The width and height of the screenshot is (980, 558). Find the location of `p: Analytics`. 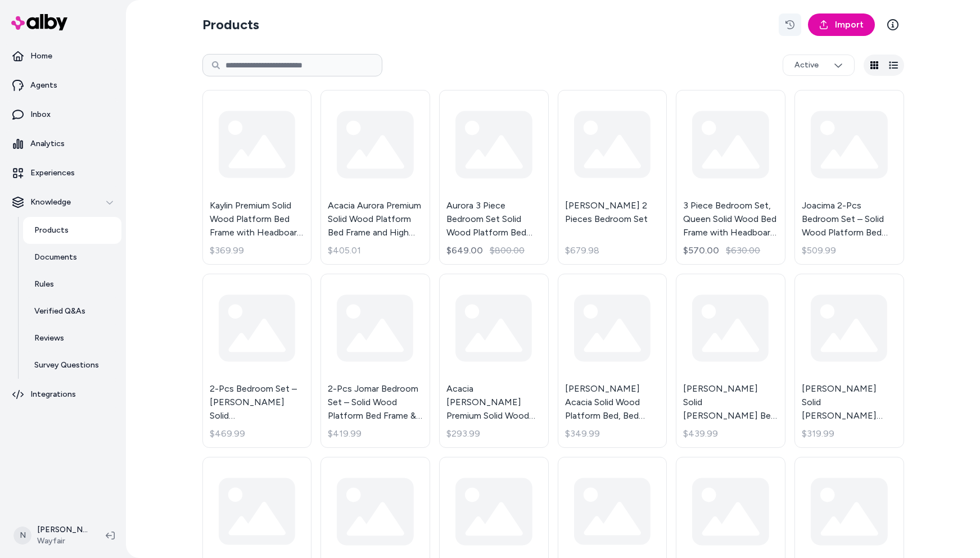

p: Analytics is located at coordinates (47, 144).